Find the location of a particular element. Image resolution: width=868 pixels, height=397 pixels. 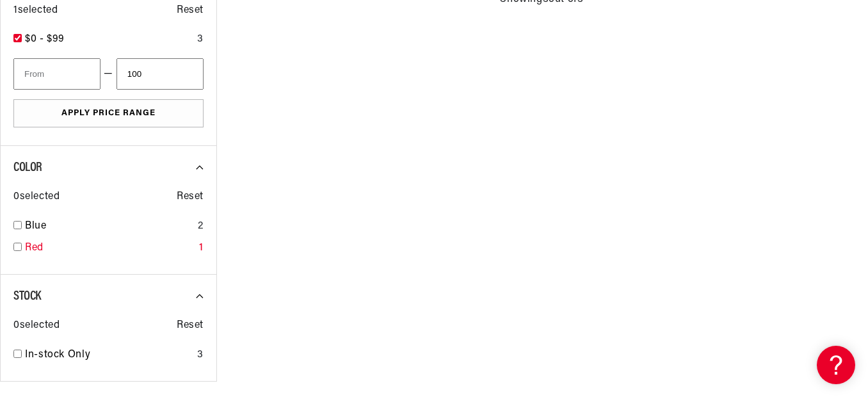

span: Color is located at coordinates (27, 168).